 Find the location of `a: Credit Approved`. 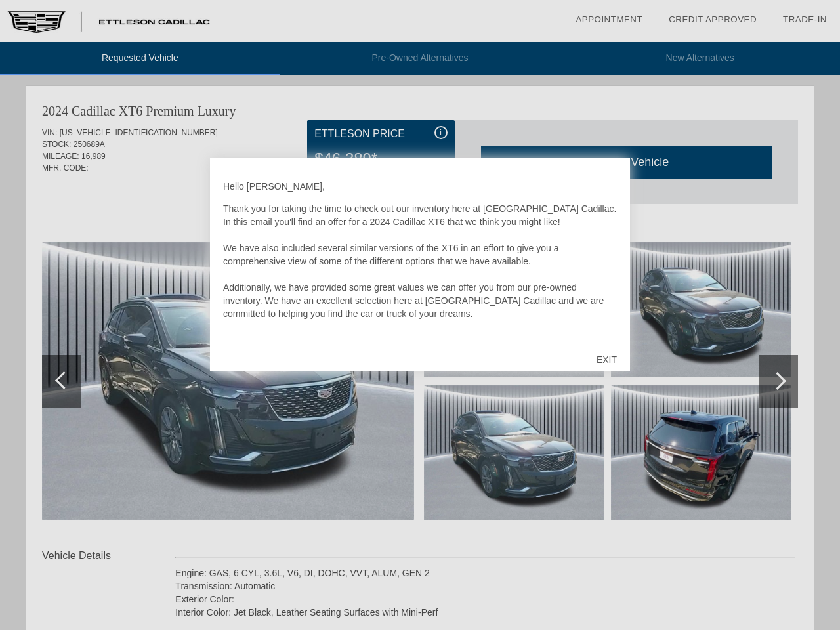

a: Credit Approved is located at coordinates (713, 19).